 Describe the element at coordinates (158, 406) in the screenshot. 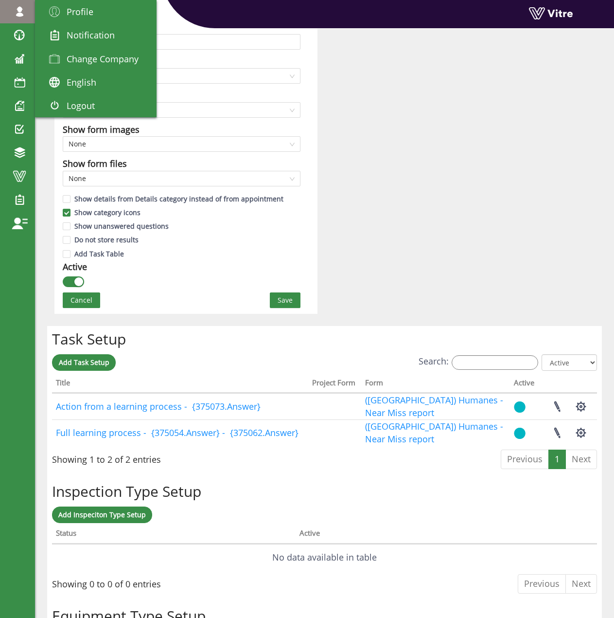

I see `a: Action from a learning process - {375073.Answer}` at that location.